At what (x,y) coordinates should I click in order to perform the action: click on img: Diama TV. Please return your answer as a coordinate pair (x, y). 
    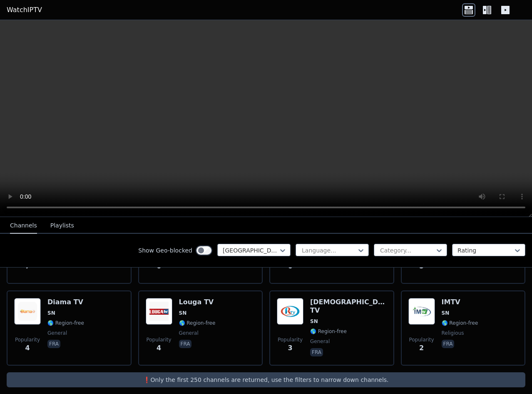
    Looking at the image, I should click on (27, 311).